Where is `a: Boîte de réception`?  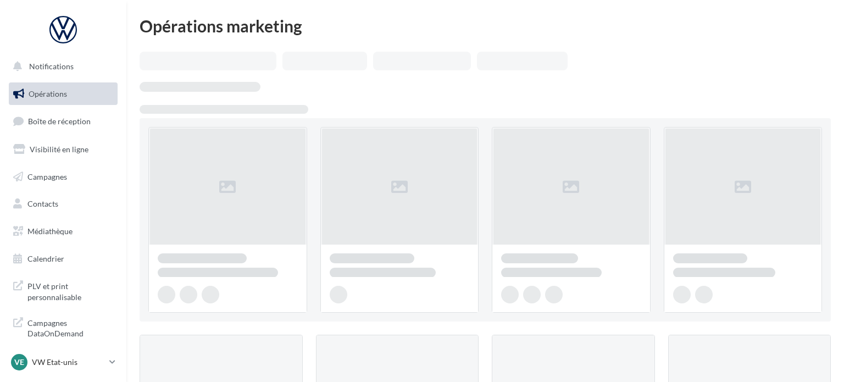
a: Boîte de réception is located at coordinates (63, 121).